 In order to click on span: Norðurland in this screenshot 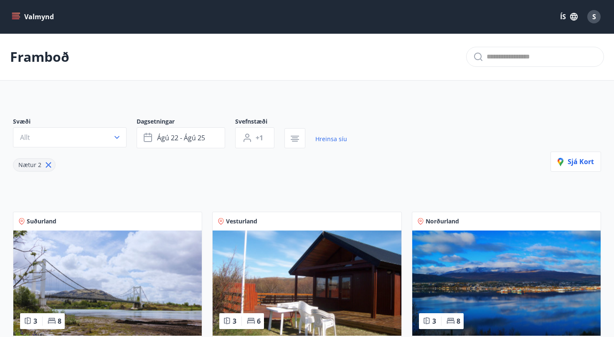, I will do `click(442, 221)`.